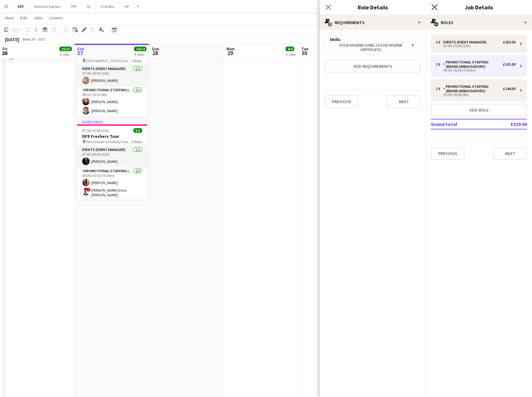 Image resolution: width=532 pixels, height=397 pixels. What do you see at coordinates (5, 48) in the screenshot?
I see `span: Fri` at bounding box center [5, 48].